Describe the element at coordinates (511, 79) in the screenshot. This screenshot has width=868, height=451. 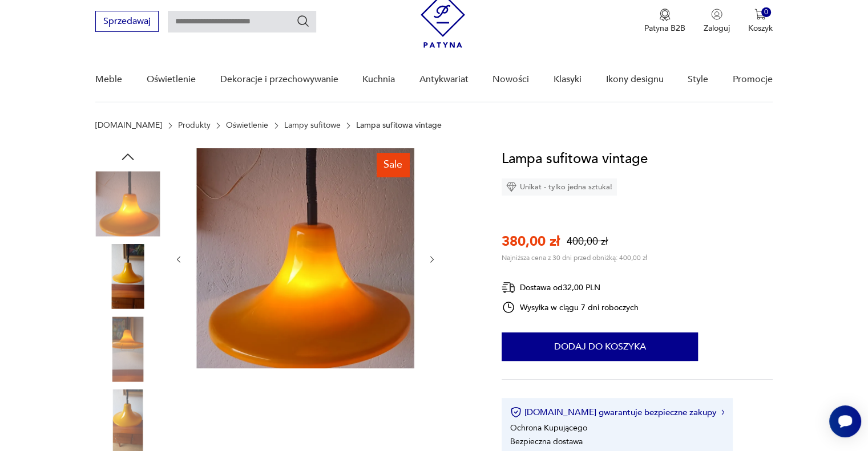
I see `a: Nowości` at that location.